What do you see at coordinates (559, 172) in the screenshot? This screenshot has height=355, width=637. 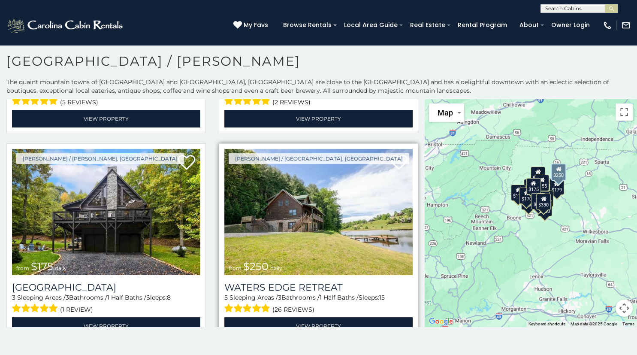 I see `div: $250` at bounding box center [559, 172].